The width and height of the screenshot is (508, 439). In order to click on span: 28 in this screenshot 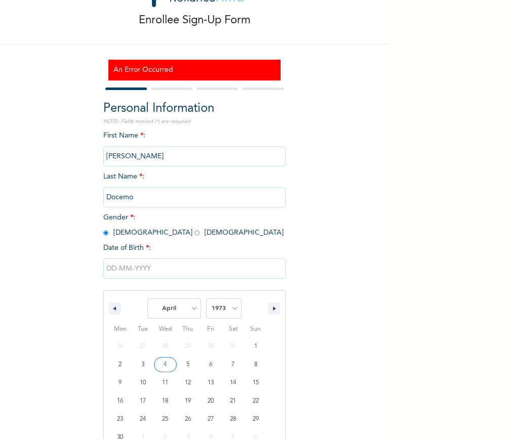, I will do `click(233, 419)`.